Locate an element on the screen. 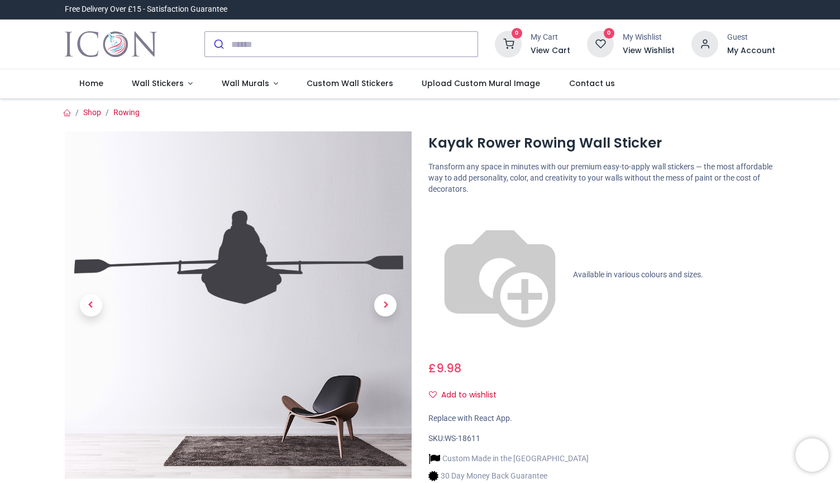  span: WS-18611 is located at coordinates (463, 438).